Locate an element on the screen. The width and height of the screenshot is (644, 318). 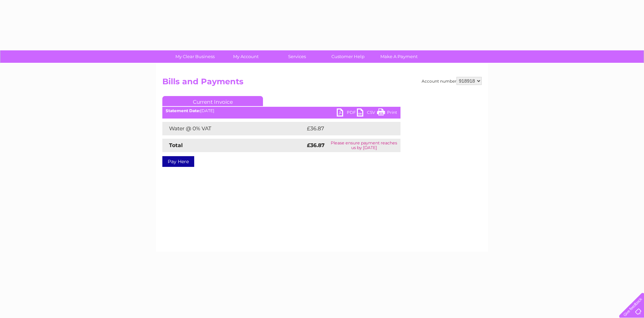
a: Current Invoice is located at coordinates (213, 101).